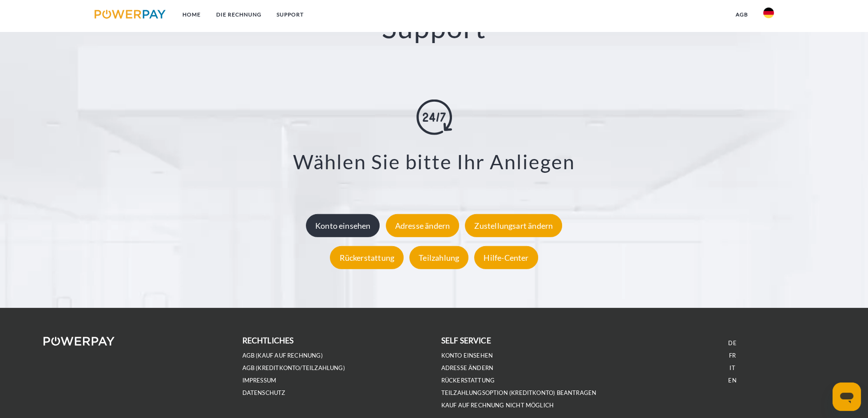 The height and width of the screenshot is (418, 868). What do you see at coordinates (732, 380) in the screenshot?
I see `a: EN` at bounding box center [732, 380].